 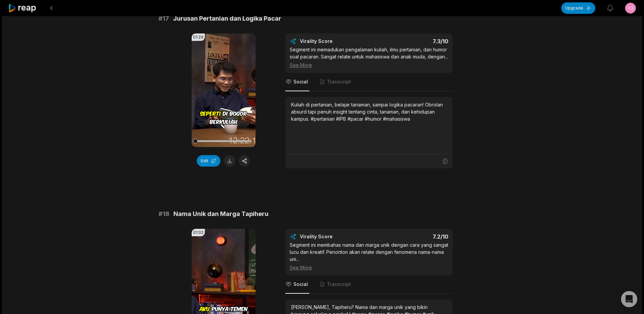 What do you see at coordinates (221, 214) in the screenshot?
I see `span: Nama Unik dan Marga Tapiheru` at bounding box center [221, 214].